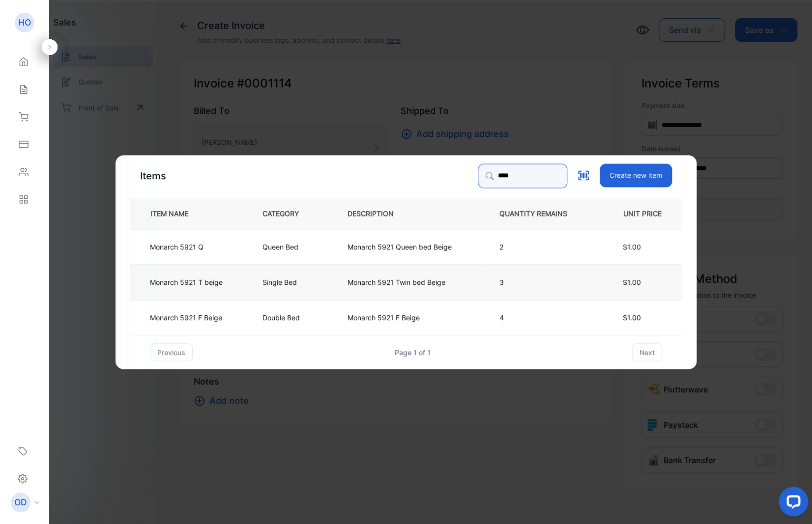 This screenshot has height=524, width=812. Describe the element at coordinates (542, 317) in the screenshot. I see `p: 4` at that location.